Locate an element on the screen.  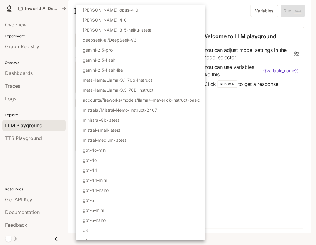
p: o4-mini is located at coordinates (90, 240).